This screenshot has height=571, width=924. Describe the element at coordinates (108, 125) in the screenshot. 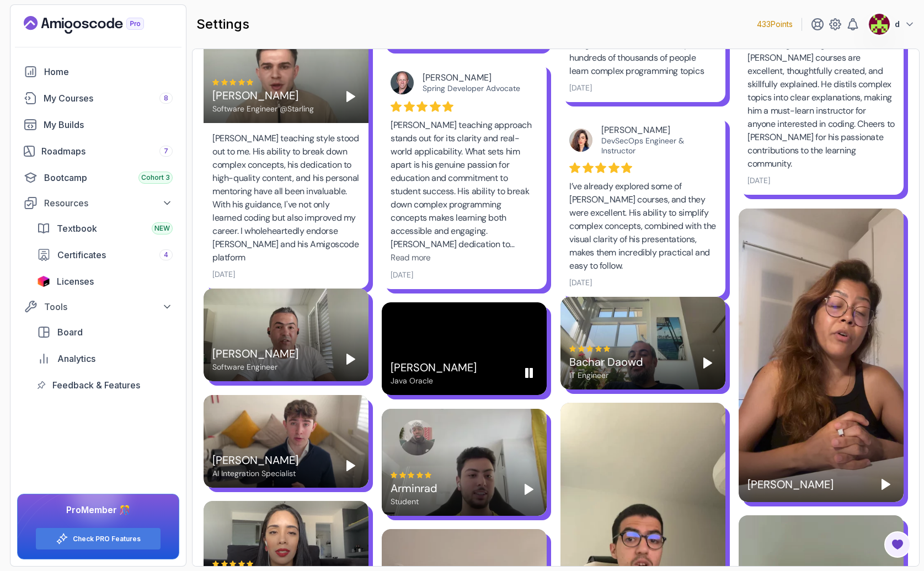

I see `div: My Builds` at that location.